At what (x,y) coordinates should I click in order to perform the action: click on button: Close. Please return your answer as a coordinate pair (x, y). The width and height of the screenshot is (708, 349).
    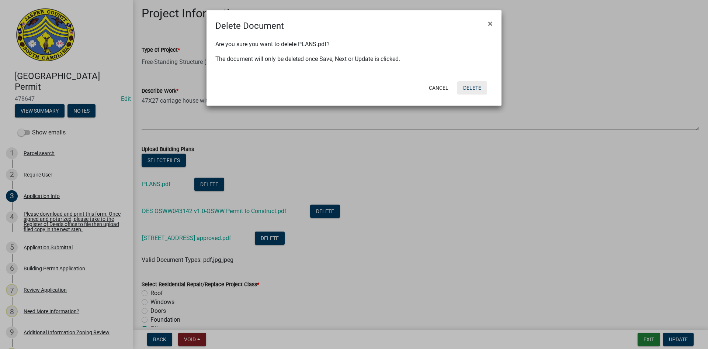
    Looking at the image, I should click on (490, 24).